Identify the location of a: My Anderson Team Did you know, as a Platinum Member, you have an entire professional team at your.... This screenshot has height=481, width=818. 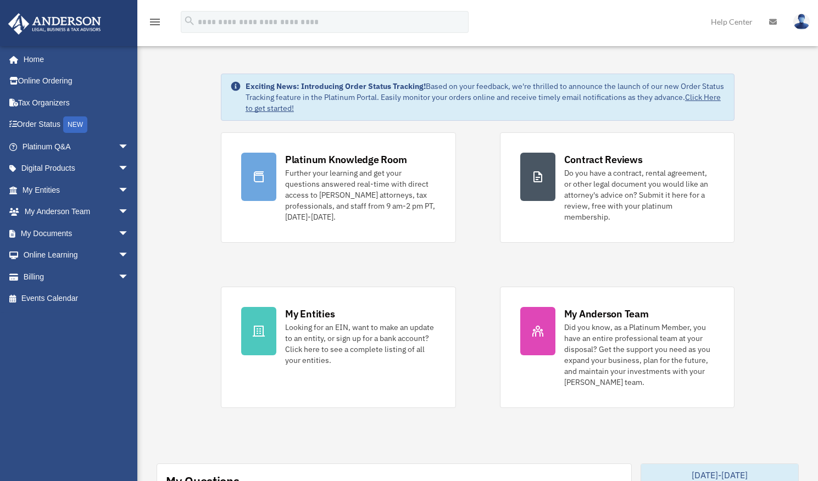
(617, 347).